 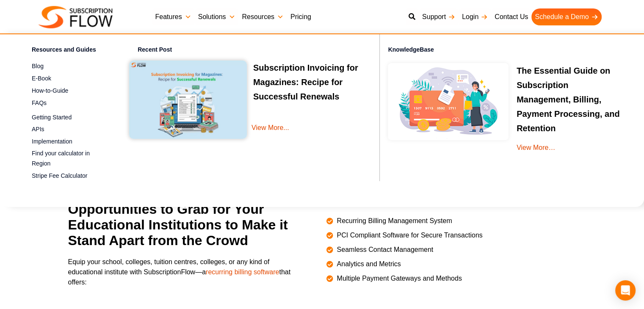 I want to click on span: Seamless Contact Management, so click(x=384, y=250).